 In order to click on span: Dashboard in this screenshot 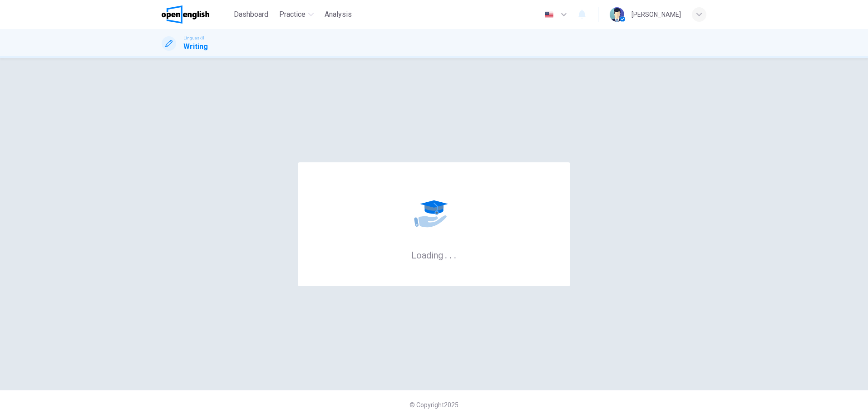, I will do `click(251, 15)`.